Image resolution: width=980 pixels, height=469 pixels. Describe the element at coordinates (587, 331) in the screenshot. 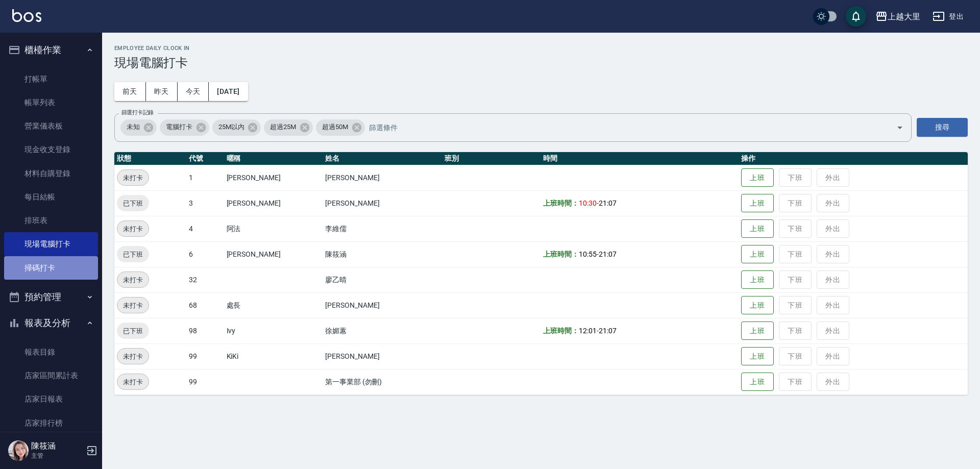

I see `span: 12:01` at that location.